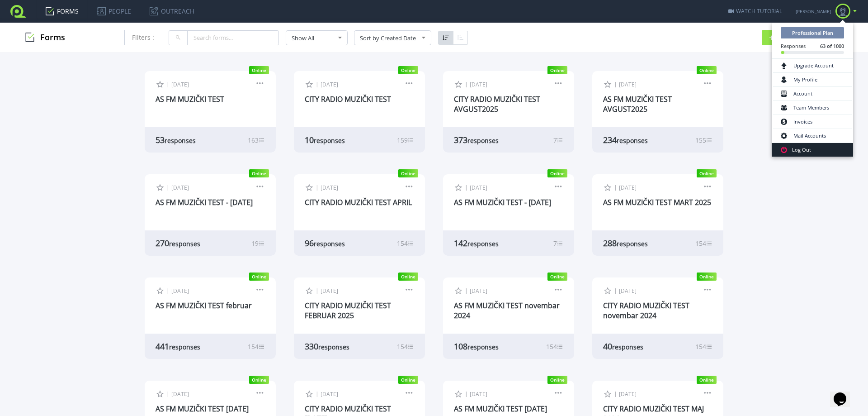 Image resolution: width=868 pixels, height=416 pixels. What do you see at coordinates (338, 346) in the screenshot?
I see `div: 330` at bounding box center [338, 346].